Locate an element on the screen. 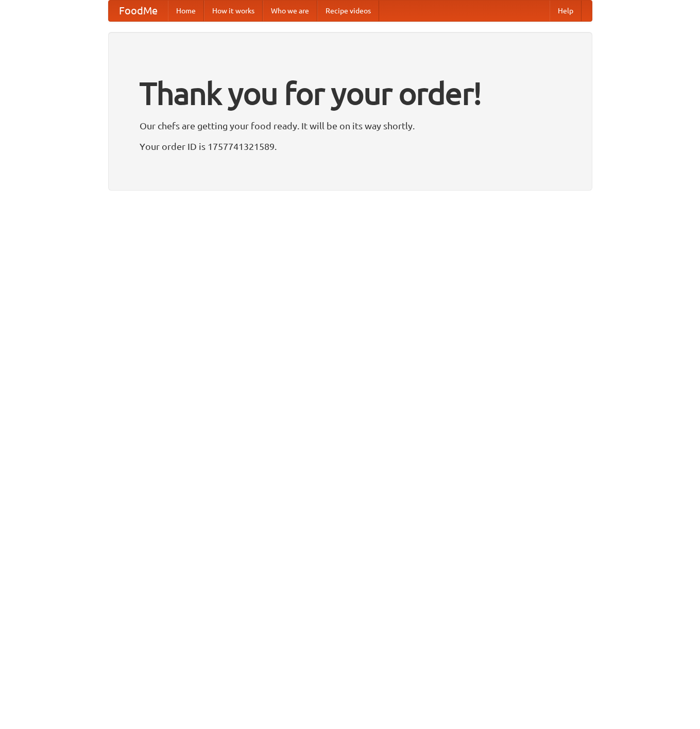  a: FoodMe is located at coordinates (138, 11).